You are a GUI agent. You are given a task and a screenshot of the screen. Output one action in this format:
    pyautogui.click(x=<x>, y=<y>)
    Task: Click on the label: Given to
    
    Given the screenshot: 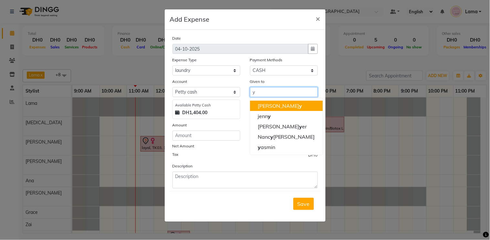 What is the action you would take?
    pyautogui.click(x=258, y=82)
    